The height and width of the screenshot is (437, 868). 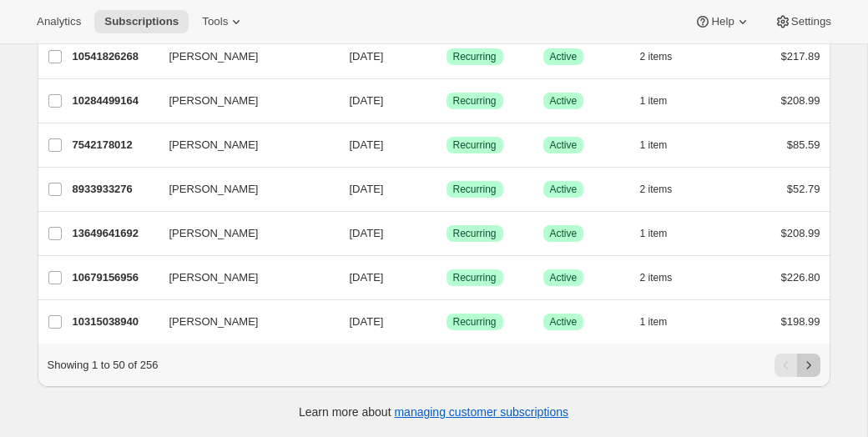 I want to click on p: 7542178012, so click(x=114, y=145).